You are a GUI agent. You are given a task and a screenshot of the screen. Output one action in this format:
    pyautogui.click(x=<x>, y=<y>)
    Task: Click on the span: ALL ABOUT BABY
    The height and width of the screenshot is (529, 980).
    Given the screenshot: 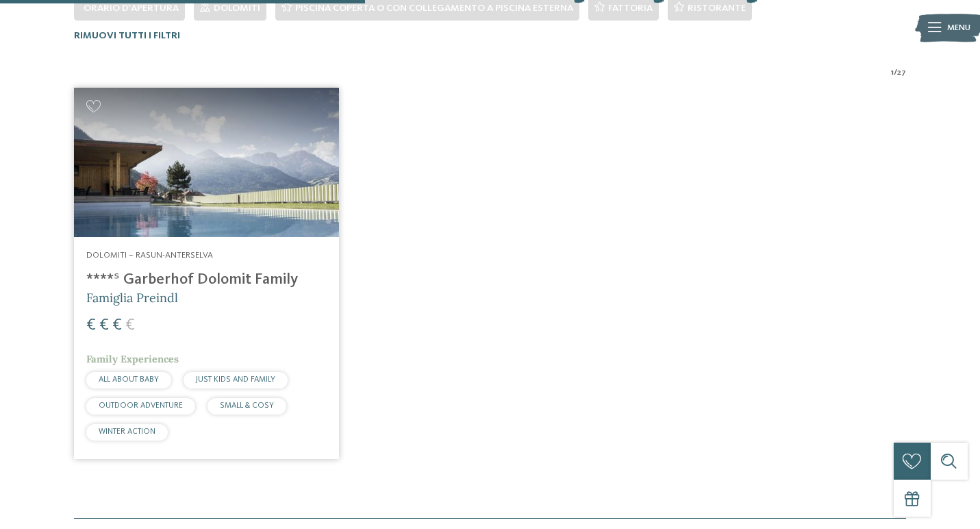 What is the action you would take?
    pyautogui.click(x=129, y=379)
    